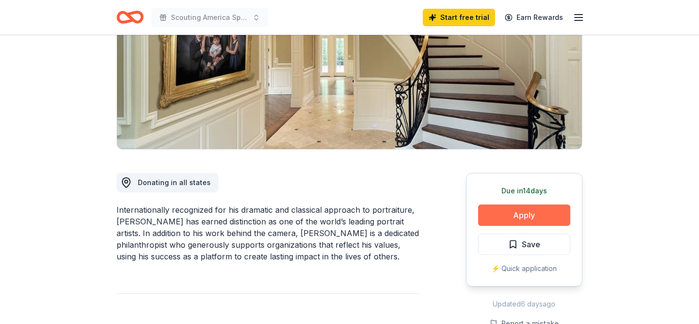 The height and width of the screenshot is (324, 699). I want to click on button: Apply, so click(524, 215).